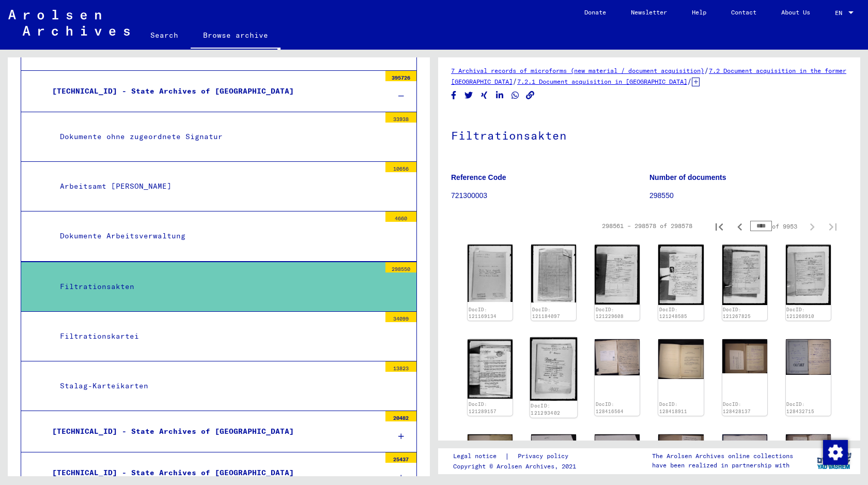 The image size is (868, 485). Describe the element at coordinates (216, 286) in the screenshot. I see `div: Filtrationsakten` at that location.